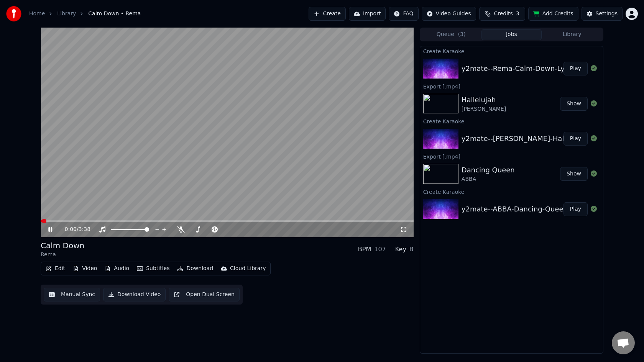 The image size is (644, 362). What do you see at coordinates (367, 14) in the screenshot?
I see `button: Import` at bounding box center [367, 14].